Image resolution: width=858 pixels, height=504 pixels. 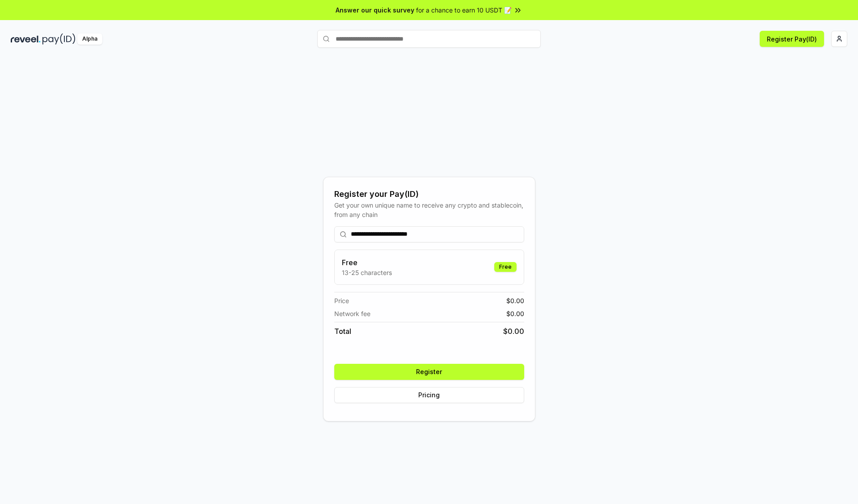 I want to click on button: Register Pay(ID), so click(x=792, y=39).